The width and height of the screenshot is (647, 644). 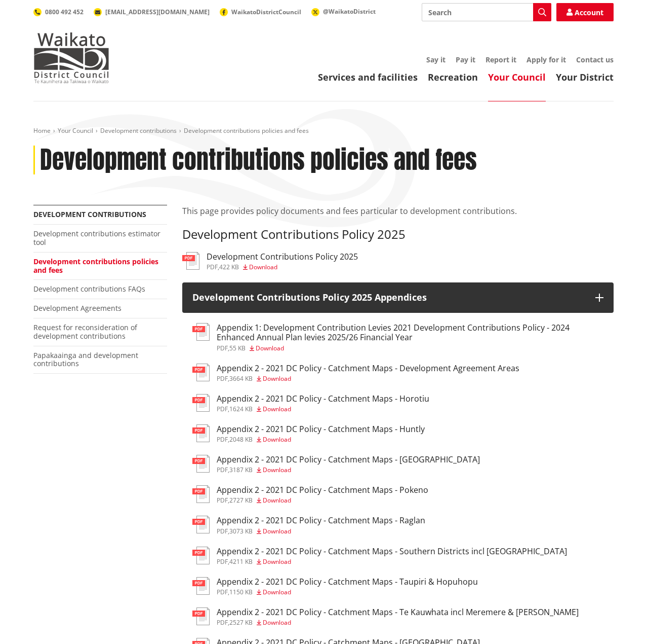 I want to click on a: Contact us, so click(x=595, y=59).